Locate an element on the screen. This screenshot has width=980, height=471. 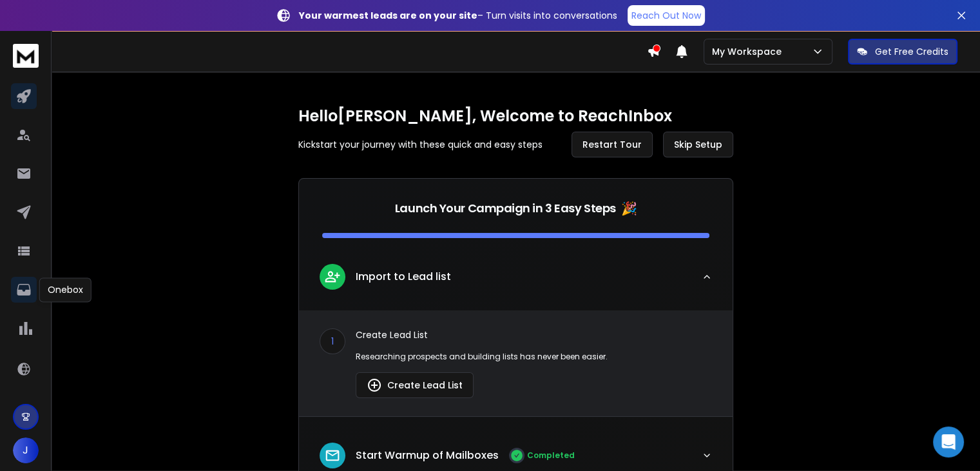
p: Kickstart your journey with these quick and easy steps is located at coordinates (420, 144).